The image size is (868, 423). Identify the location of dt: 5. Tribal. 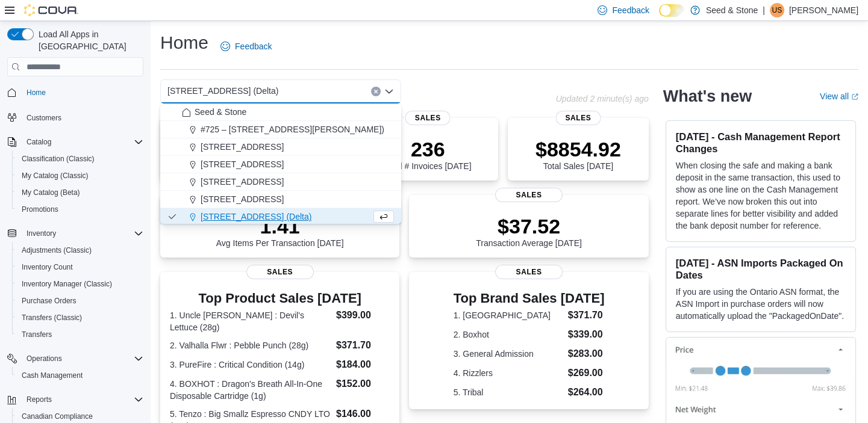
(508, 392).